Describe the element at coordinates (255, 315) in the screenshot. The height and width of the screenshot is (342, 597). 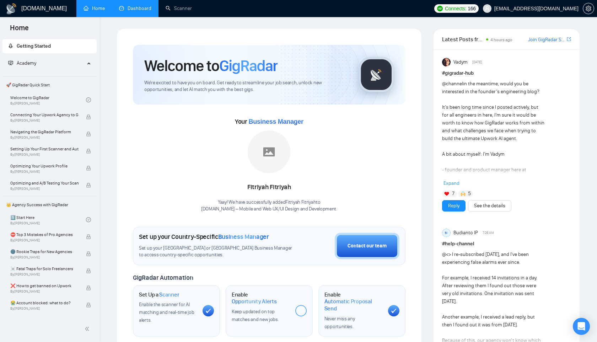
I see `span: Keep updated on top matches and new jobs.` at that location.